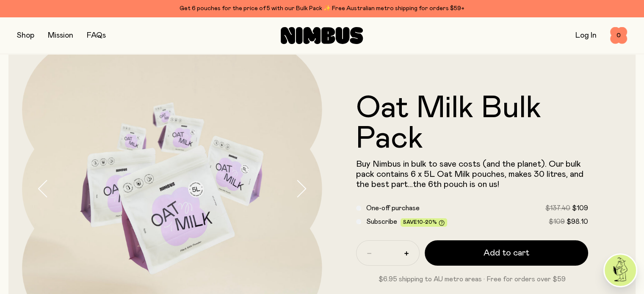 This screenshot has height=294, width=644. Describe the element at coordinates (96, 35) in the screenshot. I see `a: FAQs` at that location.